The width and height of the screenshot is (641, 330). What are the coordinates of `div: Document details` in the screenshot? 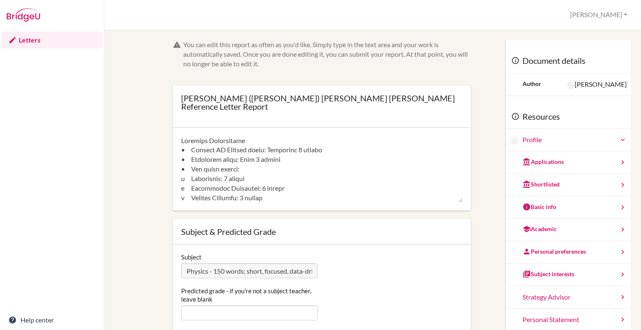 It's located at (569, 61).